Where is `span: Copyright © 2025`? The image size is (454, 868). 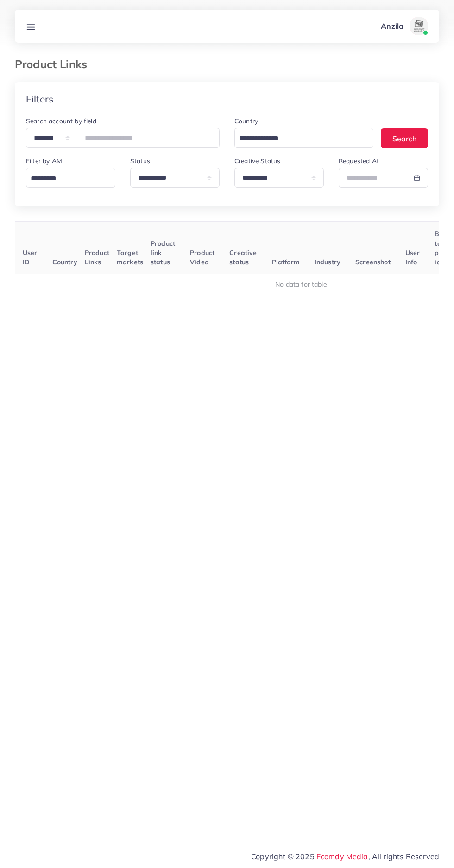
span: Copyright © 2025 is located at coordinates (345, 857).